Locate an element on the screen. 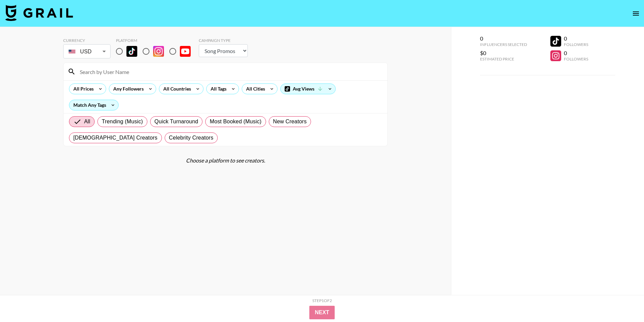 This screenshot has height=322, width=644. input: Search by User Name is located at coordinates (230, 72).